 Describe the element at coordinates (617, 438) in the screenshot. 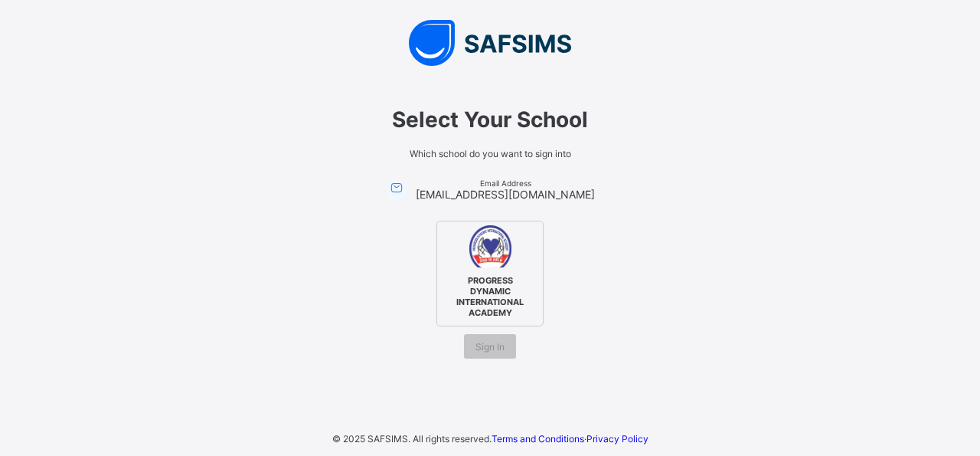

I see `a: Privacy Policy` at that location.